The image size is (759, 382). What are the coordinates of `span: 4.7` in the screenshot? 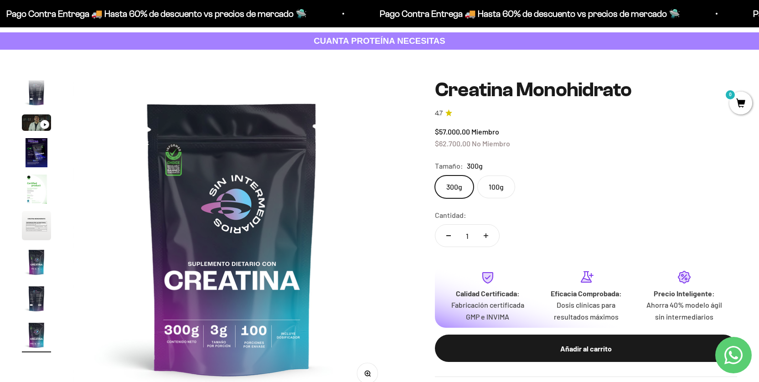 It's located at (439, 114).